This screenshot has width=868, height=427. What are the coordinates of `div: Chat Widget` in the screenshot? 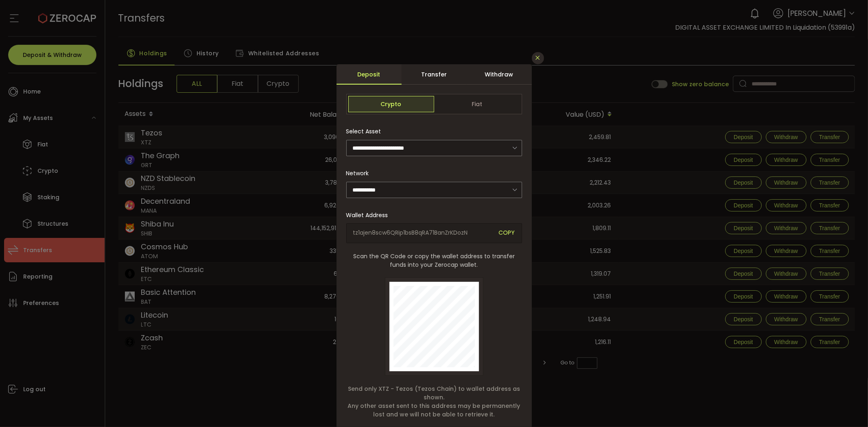 It's located at (848, 407).